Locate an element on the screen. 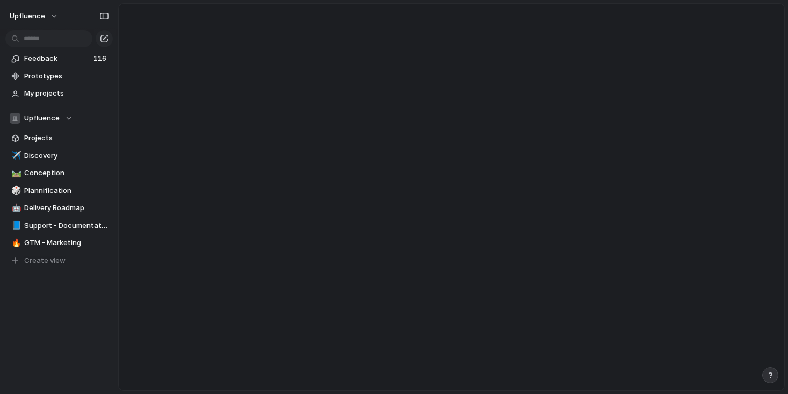  span: My projects is located at coordinates (67, 93).